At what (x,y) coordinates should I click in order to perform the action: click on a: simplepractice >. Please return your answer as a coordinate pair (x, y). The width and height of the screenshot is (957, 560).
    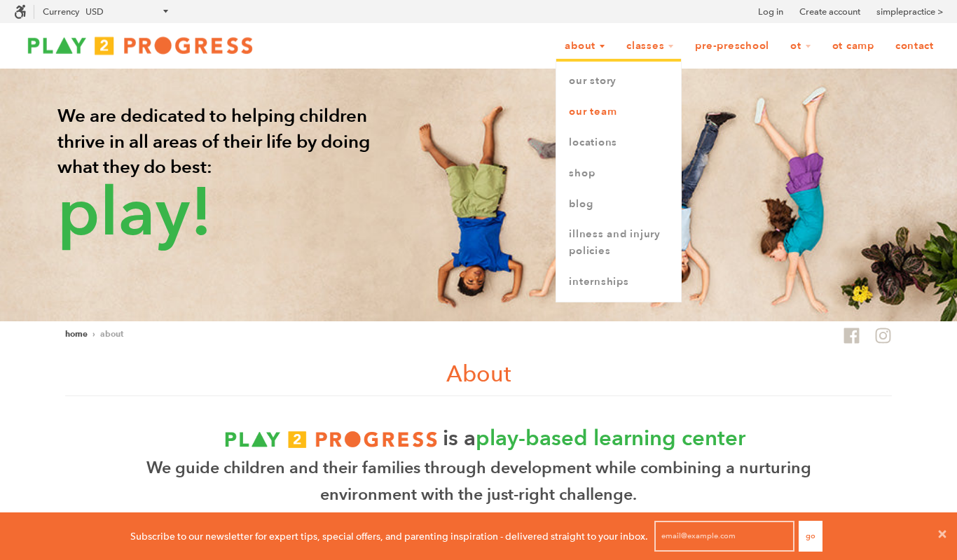
    Looking at the image, I should click on (910, 12).